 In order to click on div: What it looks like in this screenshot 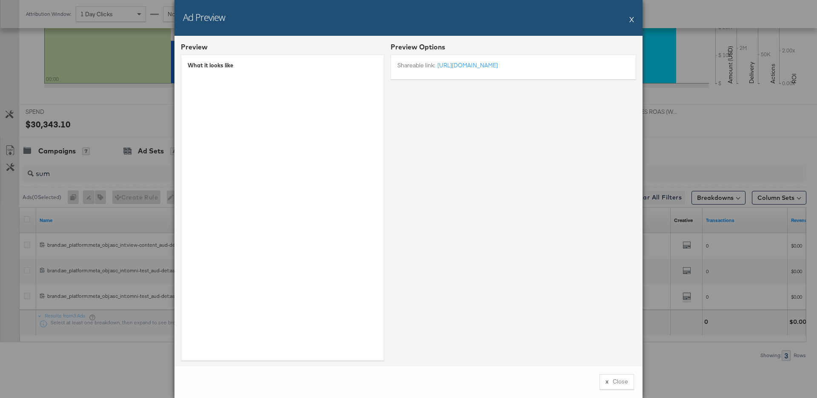, I will do `click(283, 65)`.